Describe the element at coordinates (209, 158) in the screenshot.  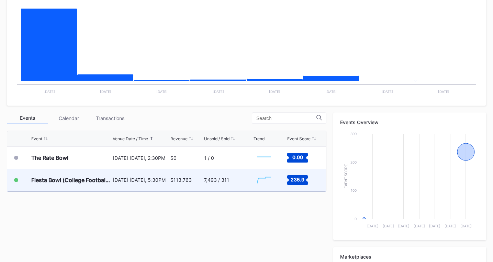
I see `div: 1 / 0` at that location.